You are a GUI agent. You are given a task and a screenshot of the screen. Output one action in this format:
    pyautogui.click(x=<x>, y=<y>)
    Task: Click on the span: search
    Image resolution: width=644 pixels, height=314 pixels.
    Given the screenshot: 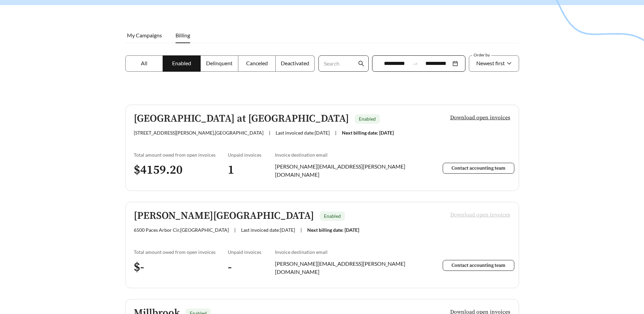 What is the action you would take?
    pyautogui.click(x=362, y=63)
    